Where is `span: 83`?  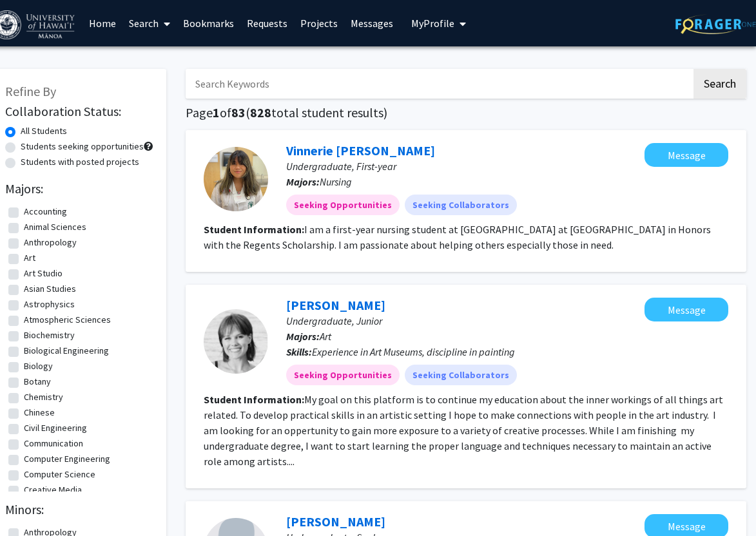 span: 83 is located at coordinates (239, 112).